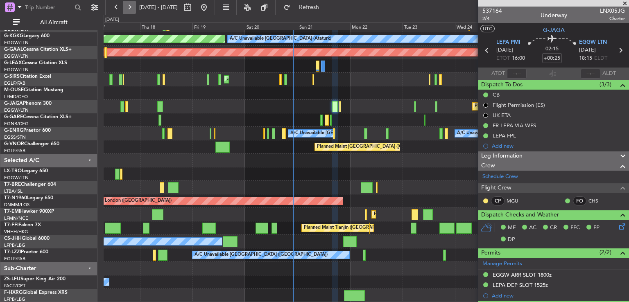 The image size is (629, 302). Describe the element at coordinates (491, 253) in the screenshot. I see `span: Permits` at that location.